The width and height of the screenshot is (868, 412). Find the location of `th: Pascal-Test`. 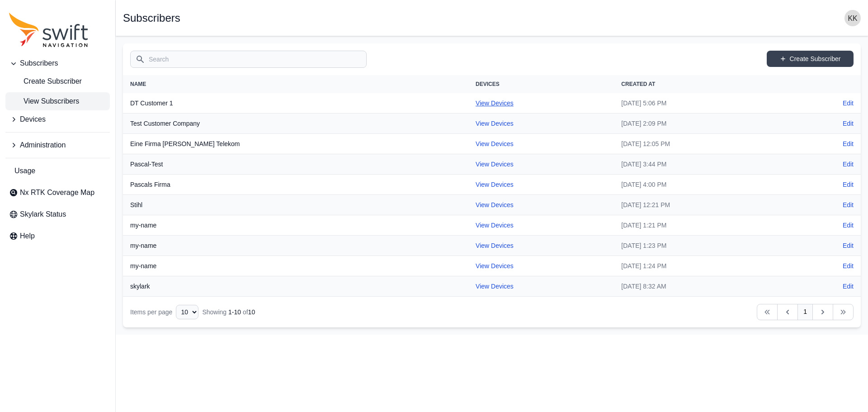

th: Pascal-Test is located at coordinates (296, 164).